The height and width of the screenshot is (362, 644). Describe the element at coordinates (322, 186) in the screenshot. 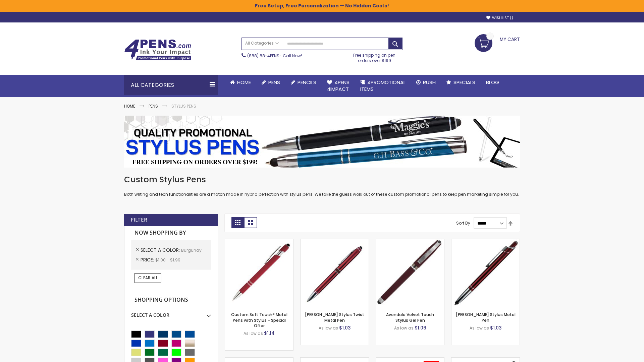

I see `div: Both writing and tech functionalities are a match made in hybrid perfection with stylus pens. We ...` at that location.